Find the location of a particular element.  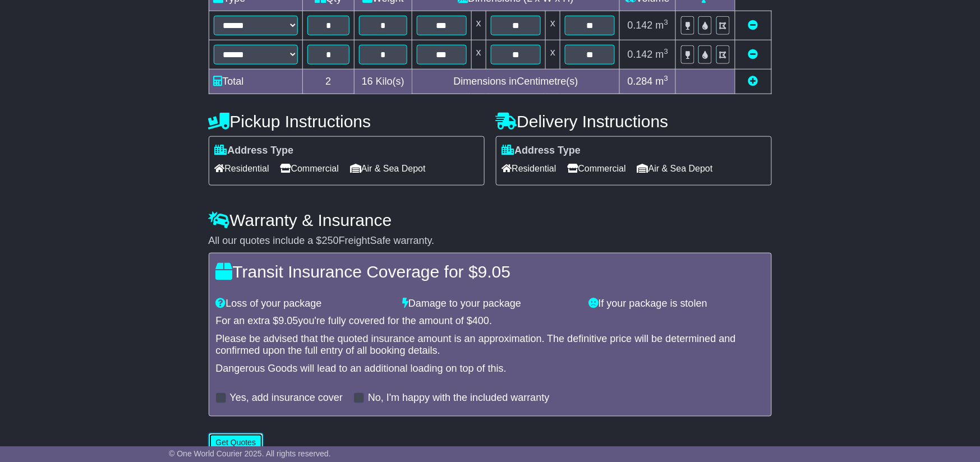

span: © One World Courier 2025. All rights reserved. is located at coordinates (250, 454).